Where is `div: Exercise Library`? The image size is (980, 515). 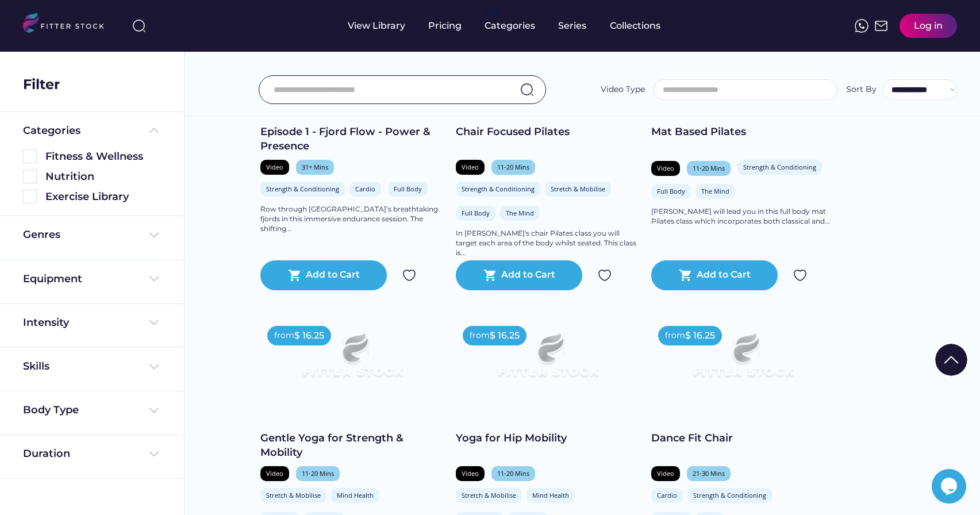
div: Exercise Library is located at coordinates (103, 196).